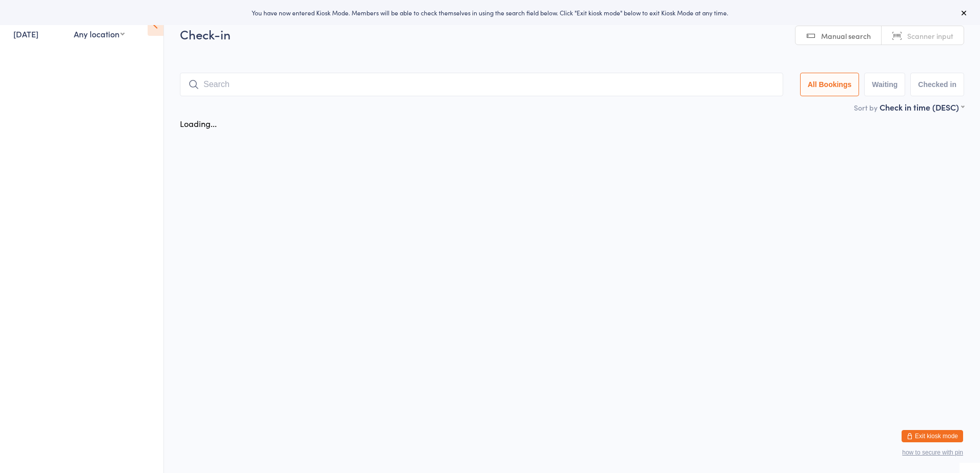  What do you see at coordinates (572, 34) in the screenshot?
I see `h2: Check-in` at bounding box center [572, 34].